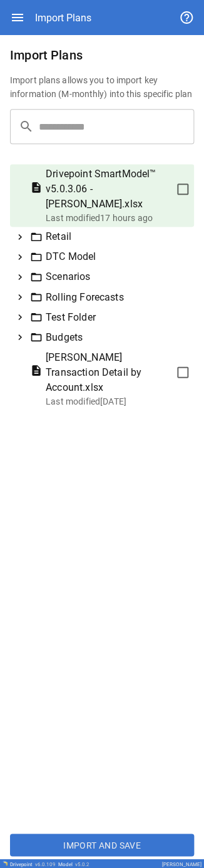 Image resolution: width=204 pixels, height=868 pixels. What do you see at coordinates (110, 317) in the screenshot?
I see `div: Test Folder` at bounding box center [110, 317].